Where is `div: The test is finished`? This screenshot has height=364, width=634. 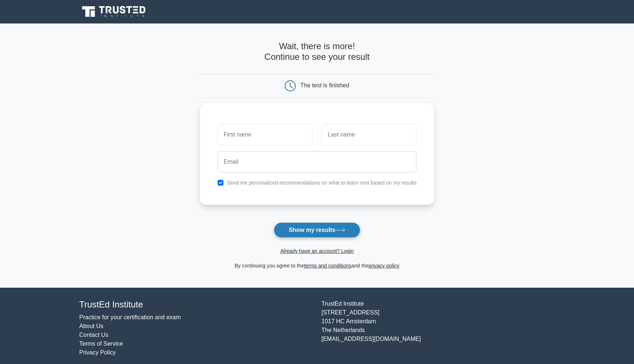 div: The test is finished is located at coordinates (325, 85).